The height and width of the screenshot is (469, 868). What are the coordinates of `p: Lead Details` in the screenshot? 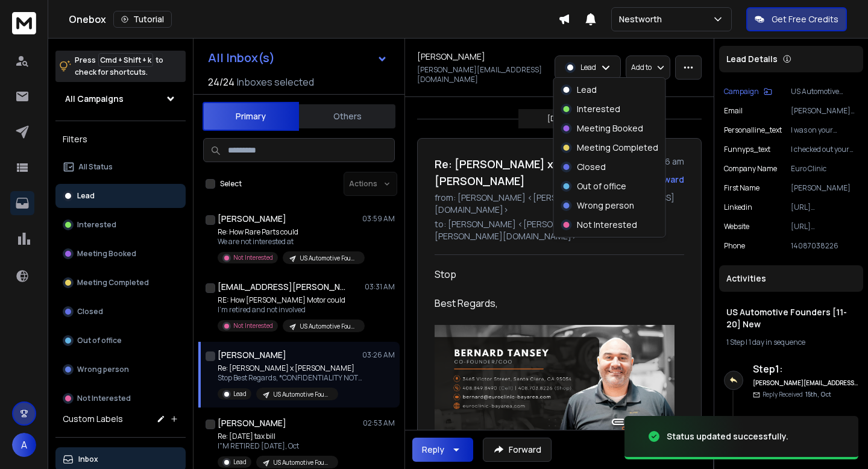 It's located at (751, 59).